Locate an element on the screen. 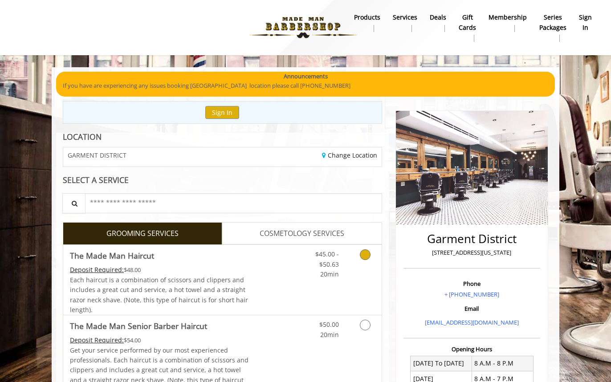 Image resolution: width=611 pixels, height=382 pixels. a: Change Location is located at coordinates (349, 155).